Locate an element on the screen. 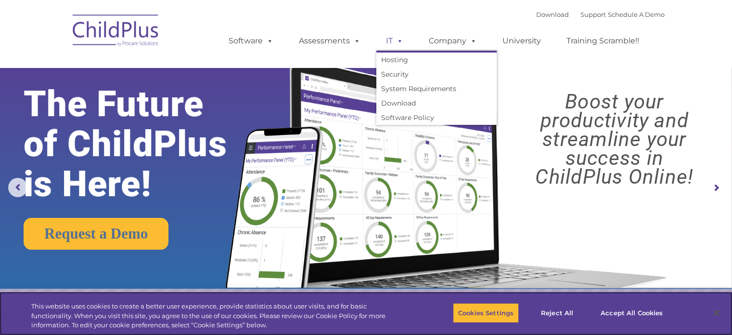  rs-layer: Boost your productivity and streamline your success in ChildPlus Online! is located at coordinates (614, 139).